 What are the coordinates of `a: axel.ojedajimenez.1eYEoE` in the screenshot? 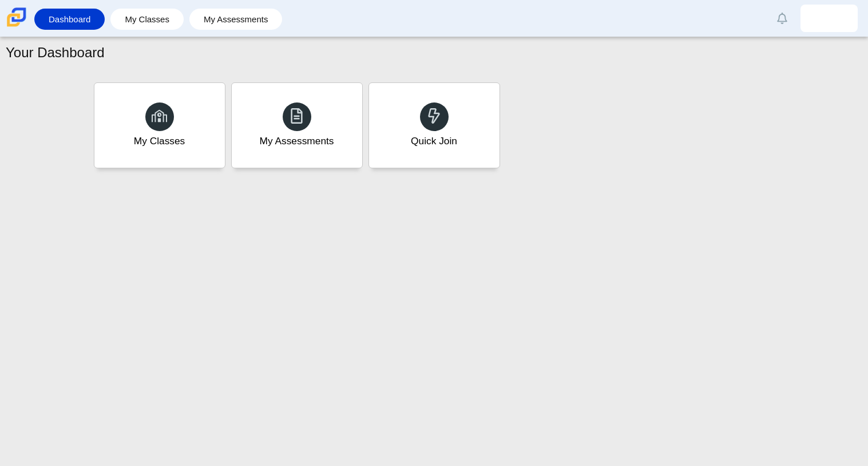 It's located at (829, 18).